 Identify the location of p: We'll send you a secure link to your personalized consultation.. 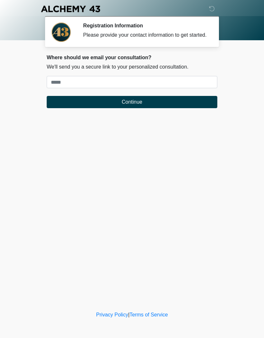
(132, 67).